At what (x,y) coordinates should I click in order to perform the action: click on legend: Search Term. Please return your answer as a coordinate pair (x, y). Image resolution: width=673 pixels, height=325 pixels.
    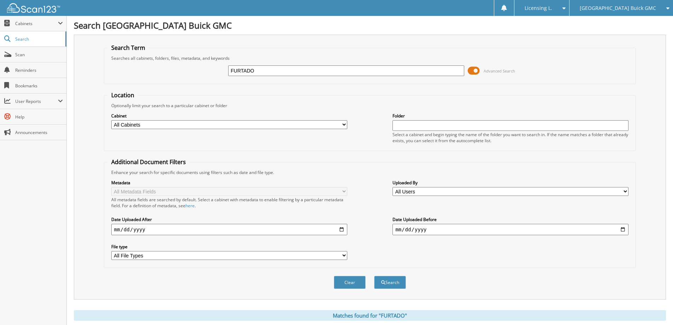
    Looking at the image, I should click on (128, 48).